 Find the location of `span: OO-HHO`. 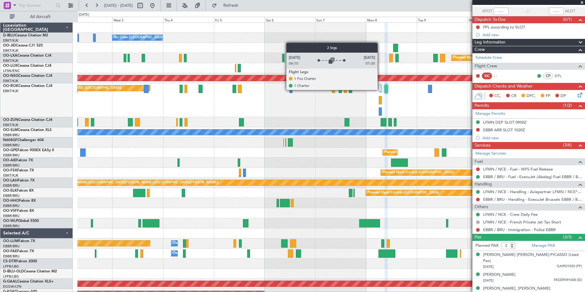

span: OO-HHO is located at coordinates (11, 201).